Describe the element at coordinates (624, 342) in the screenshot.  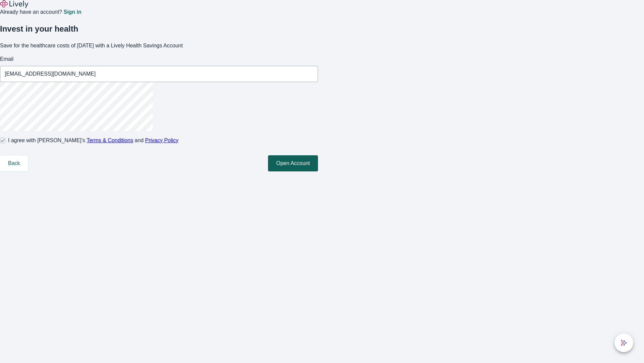
I see `svg: Lively AI Assistant` at that location.